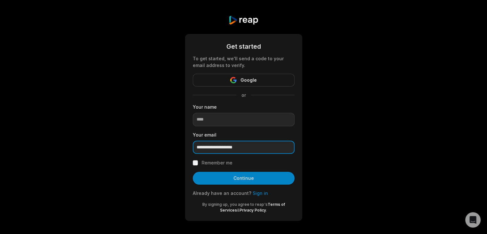 The image size is (487, 234). I want to click on label: Your name, so click(244, 107).